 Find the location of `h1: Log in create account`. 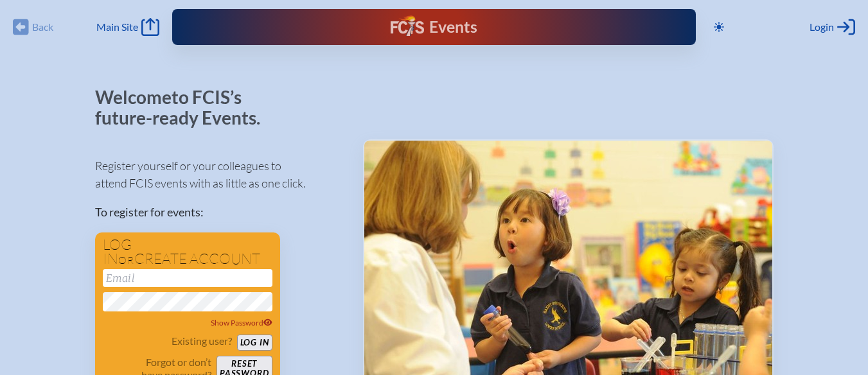

h1: Log in create account is located at coordinates (188, 252).